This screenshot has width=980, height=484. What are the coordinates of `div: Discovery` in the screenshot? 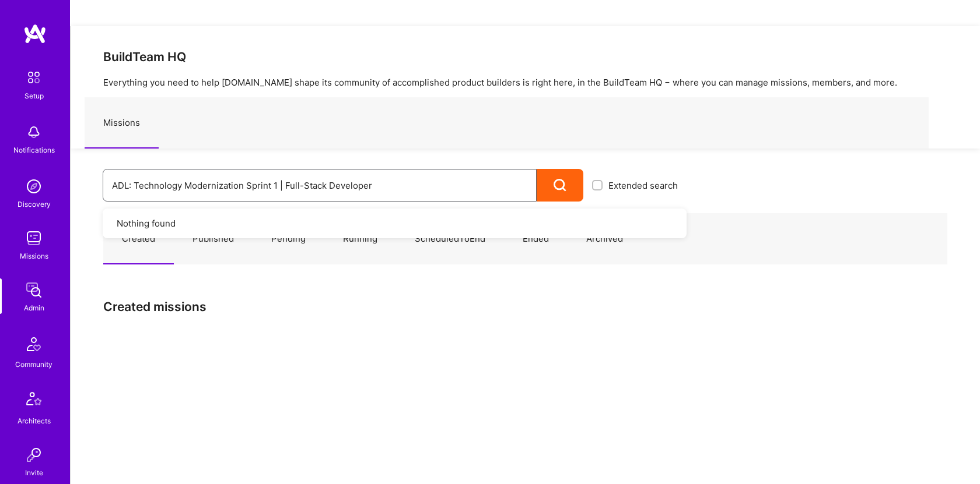 It's located at (34, 204).